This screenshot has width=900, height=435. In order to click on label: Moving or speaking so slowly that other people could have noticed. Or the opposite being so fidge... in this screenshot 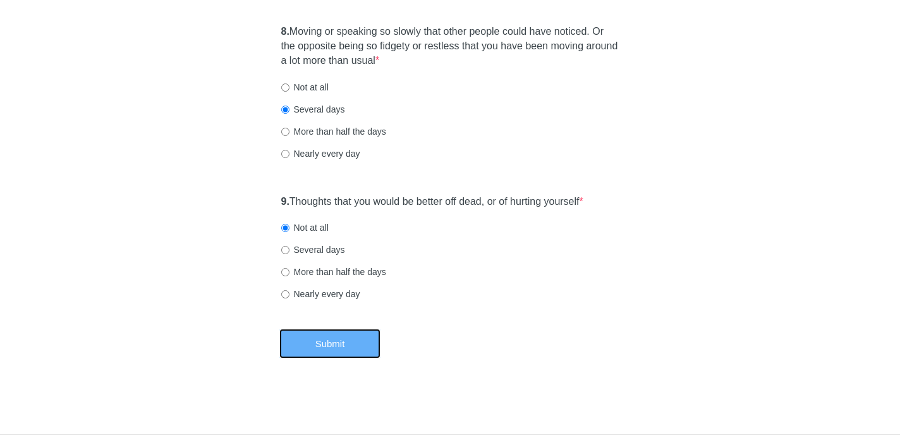, I will do `click(450, 46)`.